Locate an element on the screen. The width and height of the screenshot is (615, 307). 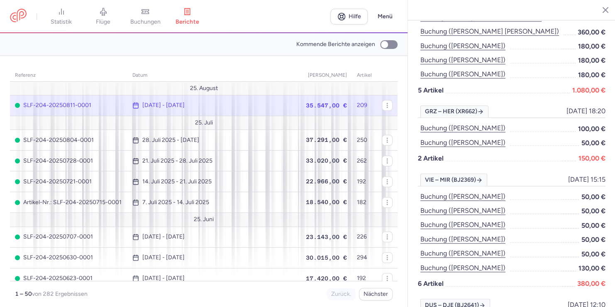
span: 18.540,00 € is located at coordinates (326, 202).